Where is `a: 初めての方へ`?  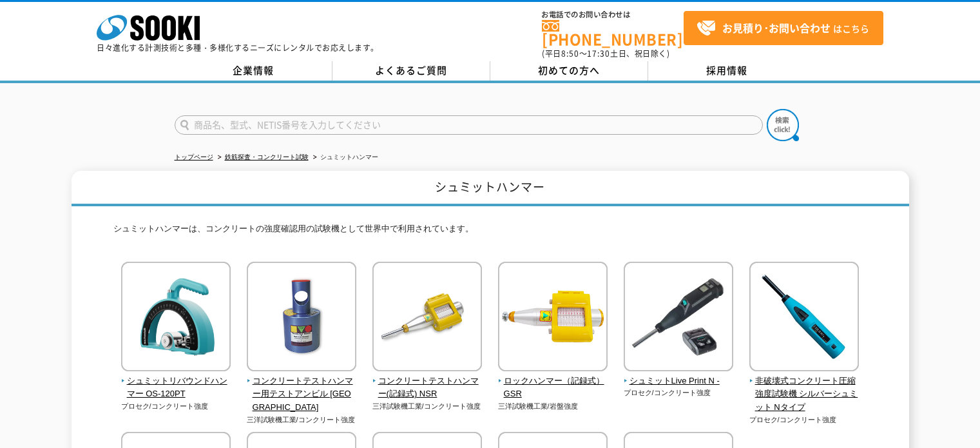
a: 初めての方へ is located at coordinates (569, 71).